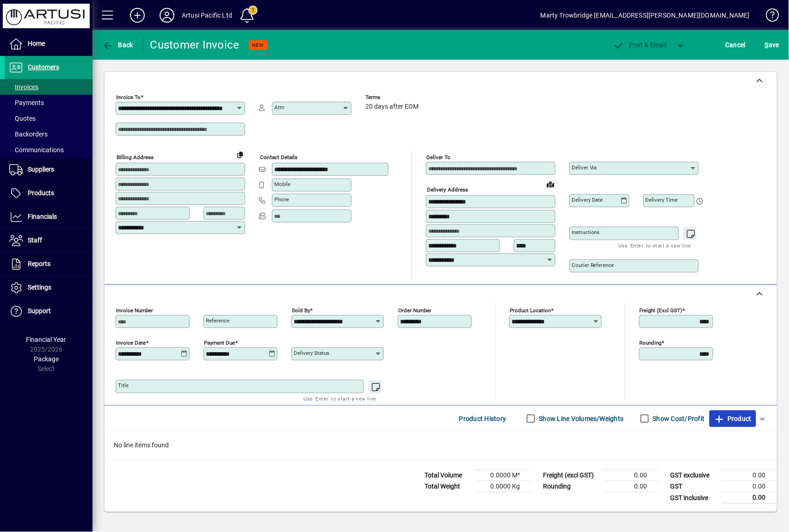  I want to click on span: Reports, so click(38, 264).